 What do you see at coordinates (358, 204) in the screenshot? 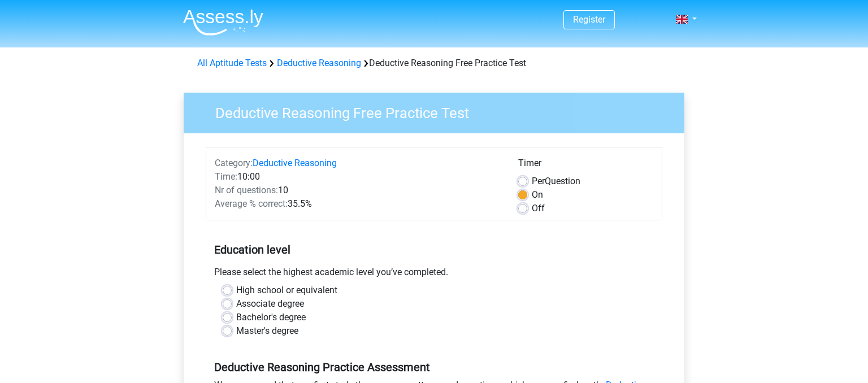
I see `div: 35.5%` at bounding box center [358, 204].